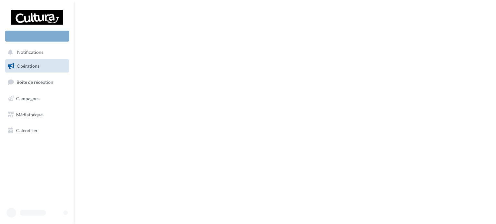 The height and width of the screenshot is (224, 496). What do you see at coordinates (37, 66) in the screenshot?
I see `a: Opérations` at bounding box center [37, 66].